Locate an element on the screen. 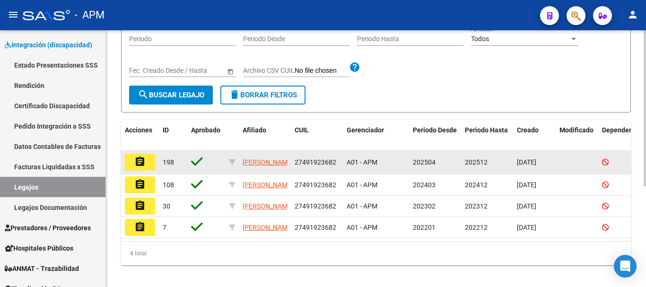 The image size is (646, 287). span: Periodo Hasta is located at coordinates (486, 130).